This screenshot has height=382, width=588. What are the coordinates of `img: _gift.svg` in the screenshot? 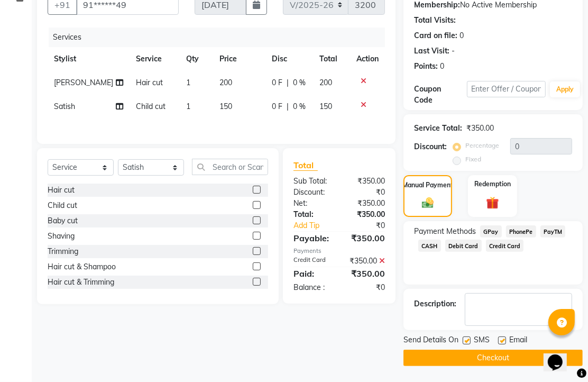 It's located at (492, 203).